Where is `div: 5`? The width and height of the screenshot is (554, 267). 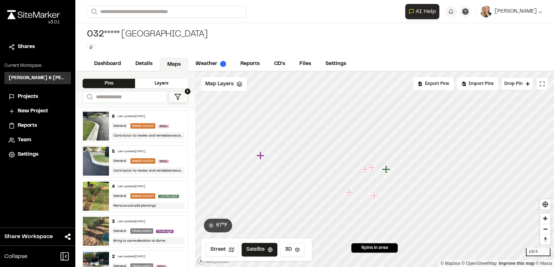 div: 5 is located at coordinates (113, 152).